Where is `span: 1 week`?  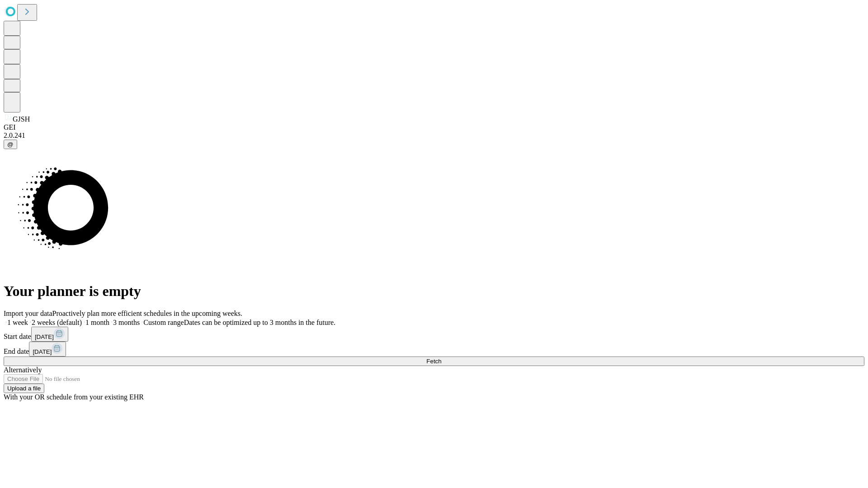
span: 1 week is located at coordinates (17, 322).